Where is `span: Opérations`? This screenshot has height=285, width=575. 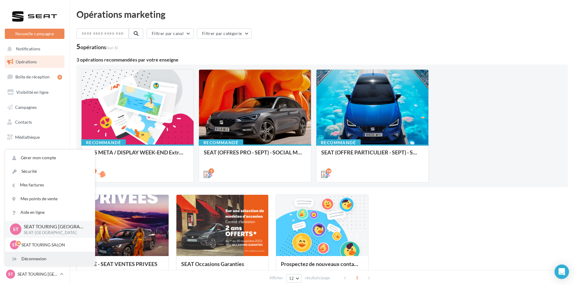
span: Opérations is located at coordinates (26, 61).